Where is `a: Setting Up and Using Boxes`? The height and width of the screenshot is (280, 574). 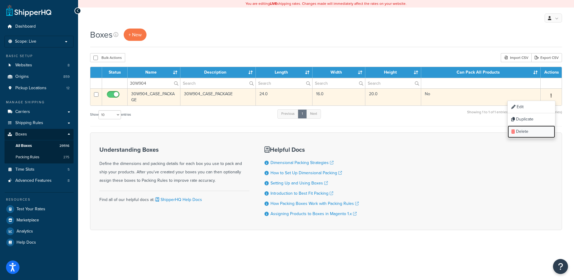
a: Setting Up and Using Boxes is located at coordinates (299, 183).